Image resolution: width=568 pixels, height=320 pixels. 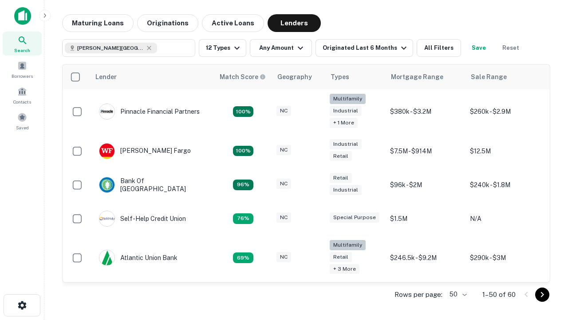 What do you see at coordinates (511, 48) in the screenshot?
I see `button: Reset` at bounding box center [511, 48].